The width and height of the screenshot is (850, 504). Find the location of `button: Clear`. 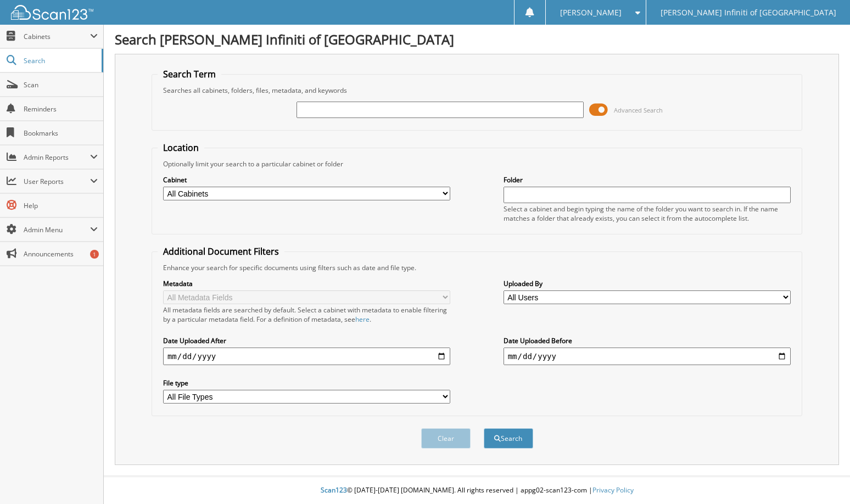

button: Clear is located at coordinates (446, 438).